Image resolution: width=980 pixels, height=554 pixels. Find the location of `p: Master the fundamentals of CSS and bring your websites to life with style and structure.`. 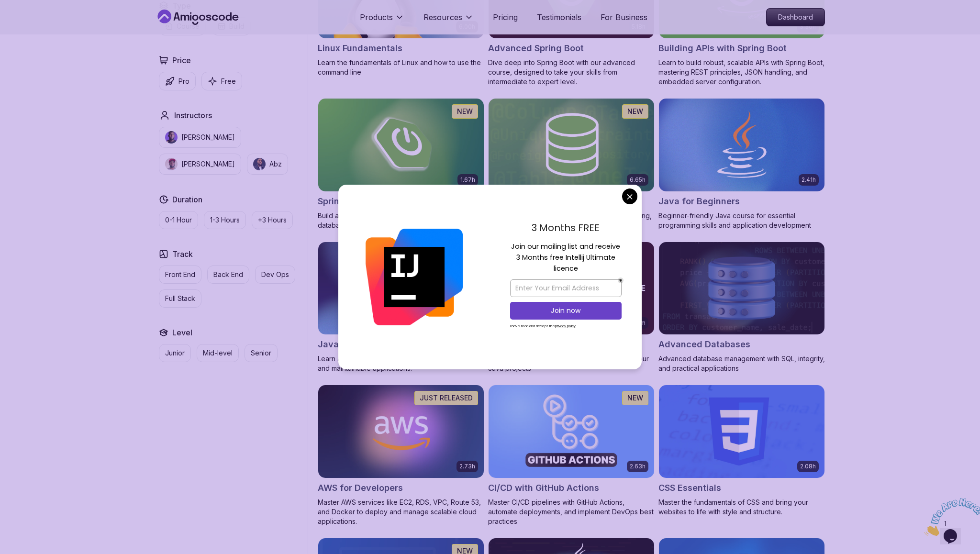

p: Master the fundamentals of CSS and bring your websites to life with style and structure. is located at coordinates (742, 507).